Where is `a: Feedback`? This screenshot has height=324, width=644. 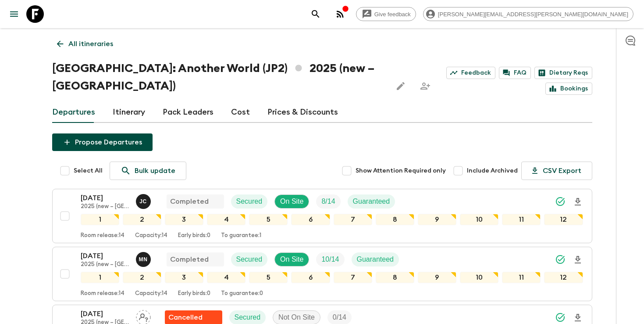
a: Feedback is located at coordinates (471, 72).